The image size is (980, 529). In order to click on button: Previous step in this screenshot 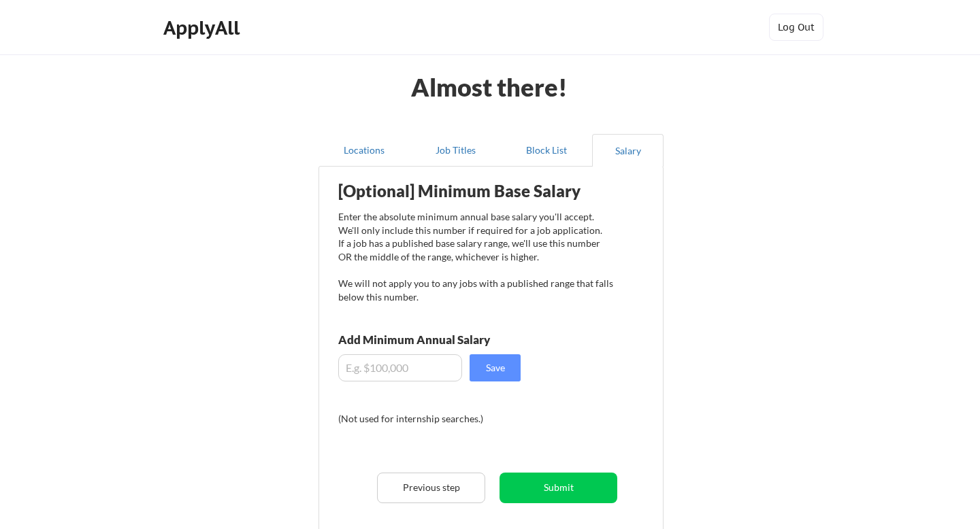, I will do `click(431, 488)`.